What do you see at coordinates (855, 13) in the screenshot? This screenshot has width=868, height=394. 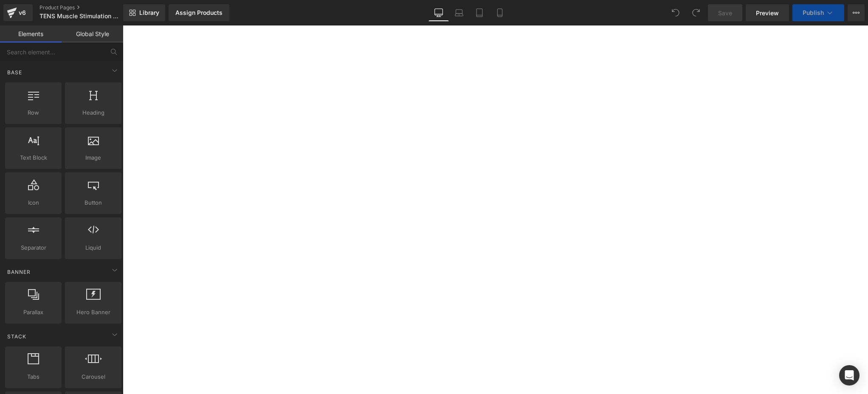 I see `button: More` at bounding box center [855, 13].